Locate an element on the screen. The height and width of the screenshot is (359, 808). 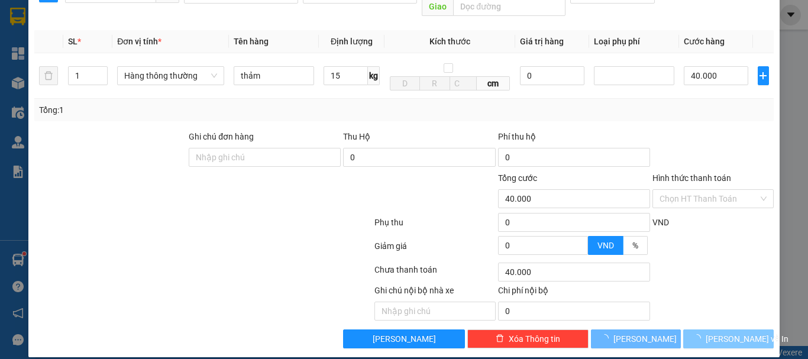
span: Xóa Thông tin is located at coordinates (534, 339).